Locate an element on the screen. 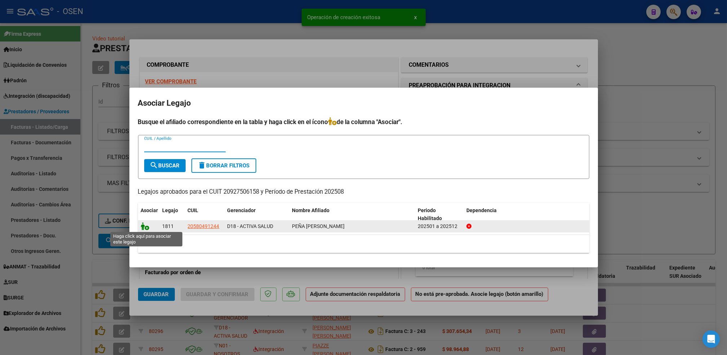 The width and height of the screenshot is (727, 355). mat-icon: delete is located at coordinates (202, 165).